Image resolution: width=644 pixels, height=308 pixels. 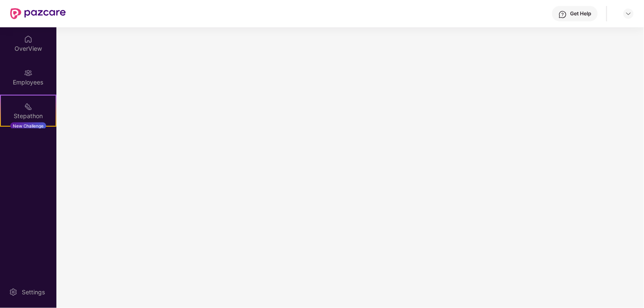 I want to click on div: Stepathon, so click(x=28, y=116).